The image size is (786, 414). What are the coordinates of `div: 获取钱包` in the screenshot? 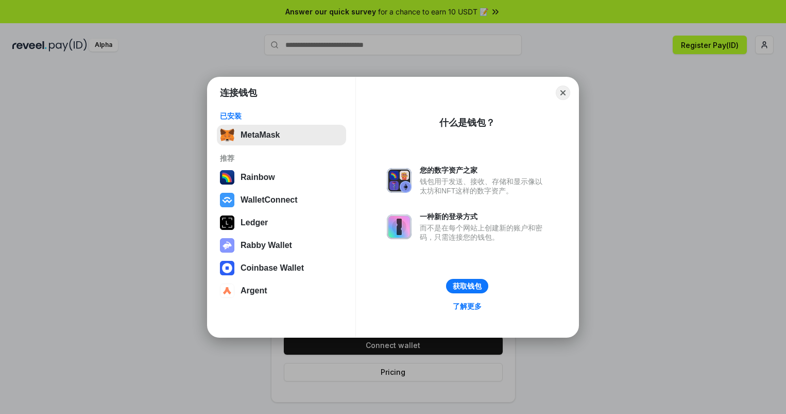 It's located at (467, 286).